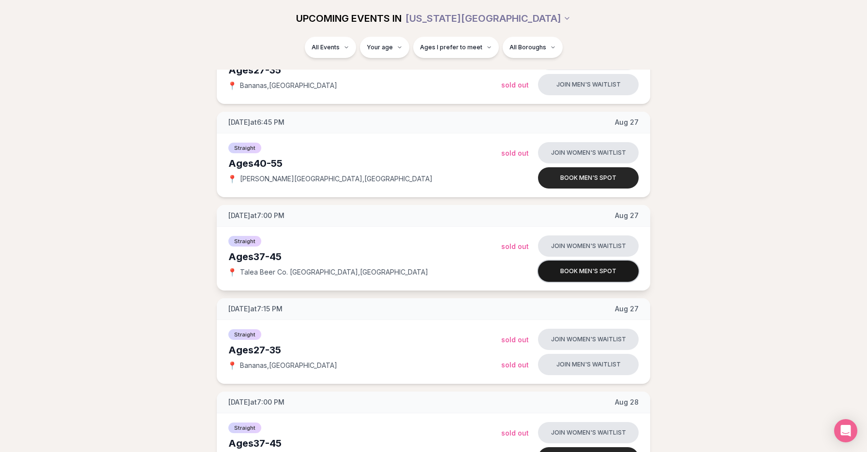 The image size is (867, 452). I want to click on button: Ages I prefer to meet, so click(456, 47).